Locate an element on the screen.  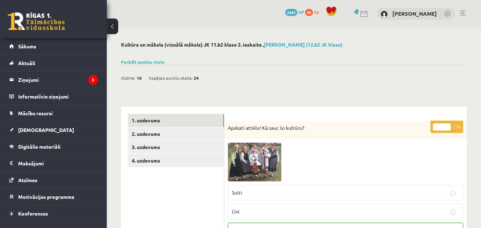
span: Atzīmes is located at coordinates (28, 180).